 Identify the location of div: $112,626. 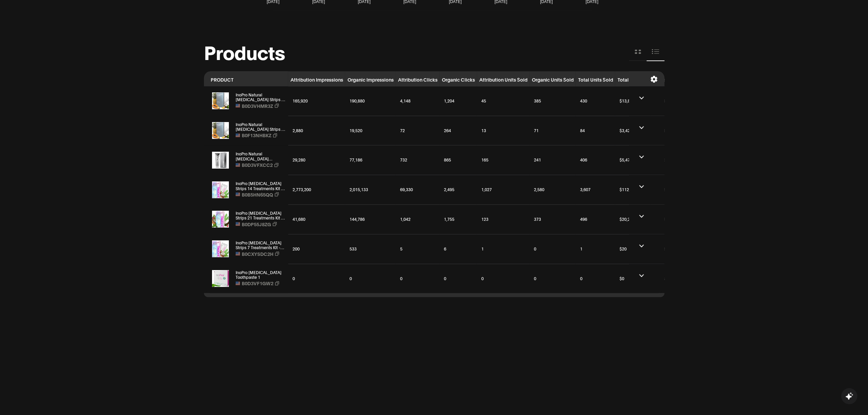
(633, 189).